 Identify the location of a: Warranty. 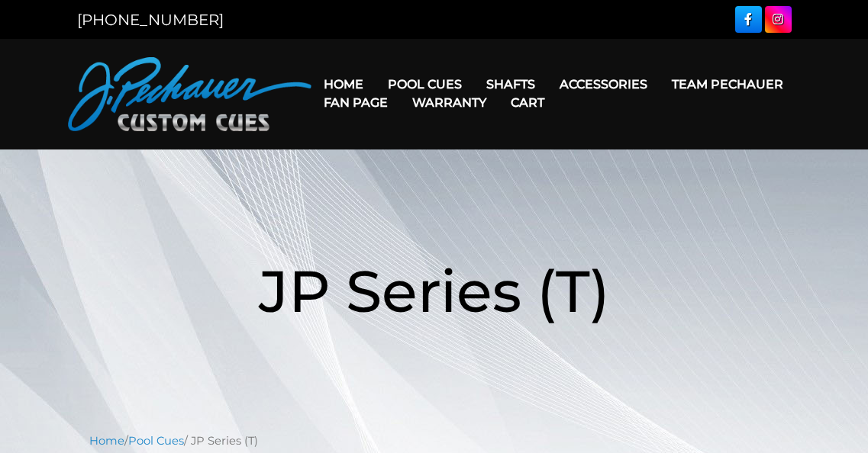
(449, 102).